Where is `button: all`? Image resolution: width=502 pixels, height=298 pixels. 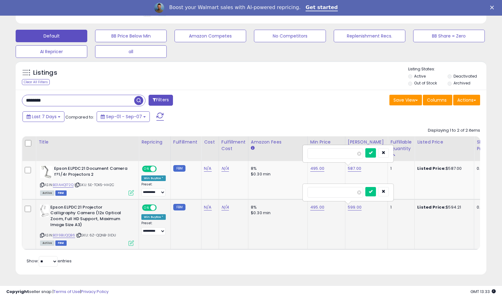
button: all is located at coordinates (131, 52).